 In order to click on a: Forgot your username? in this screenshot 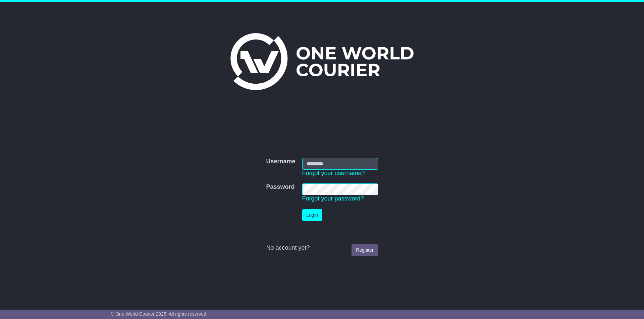, I will do `click(333, 173)`.